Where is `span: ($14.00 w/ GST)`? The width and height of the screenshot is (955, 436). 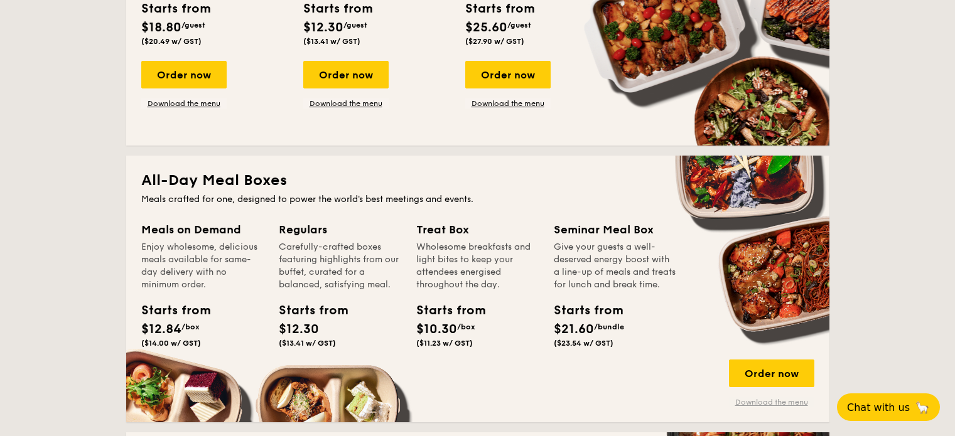 span: ($14.00 w/ GST) is located at coordinates (171, 344).